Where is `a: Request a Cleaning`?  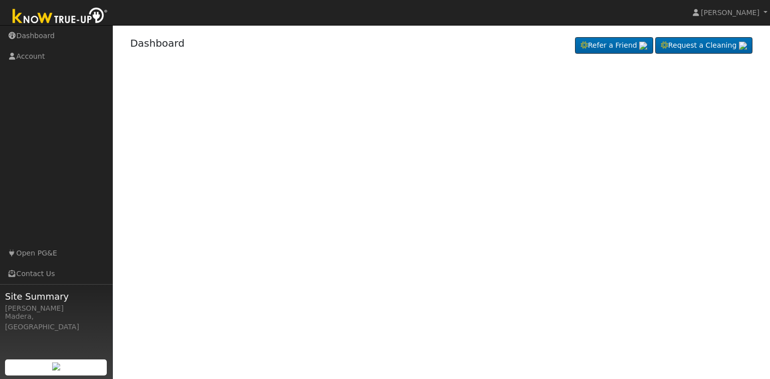 a: Request a Cleaning is located at coordinates (704, 46).